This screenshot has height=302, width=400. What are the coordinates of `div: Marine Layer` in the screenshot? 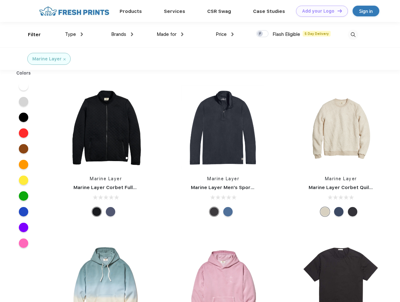 It's located at (47, 59).